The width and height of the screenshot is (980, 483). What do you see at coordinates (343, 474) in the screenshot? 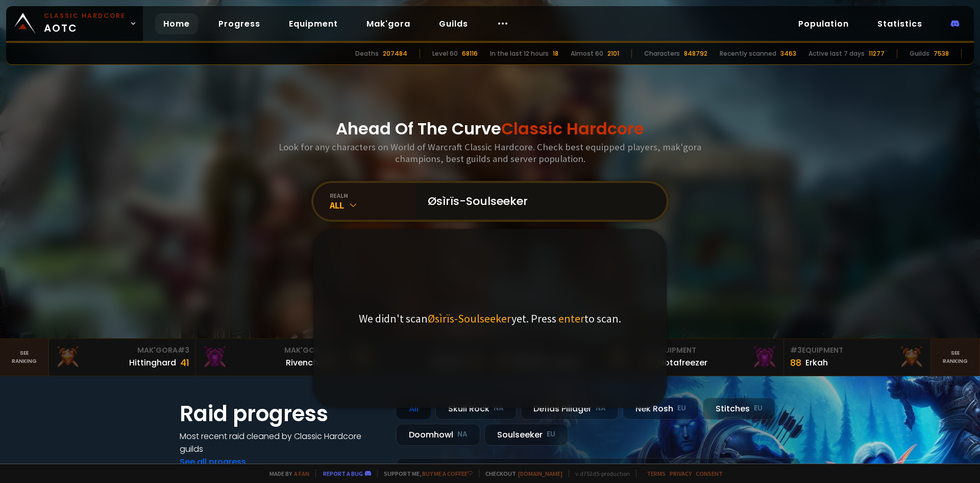
I see `a: Report a bug` at bounding box center [343, 474].